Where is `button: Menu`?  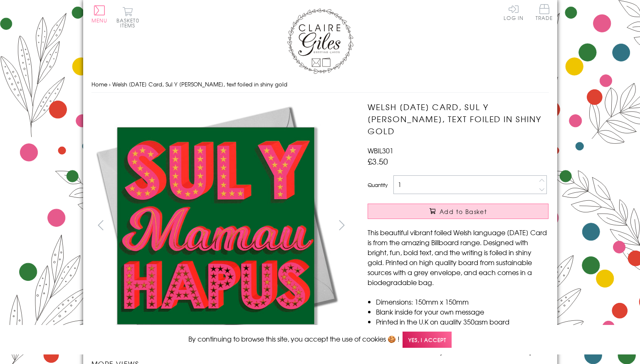
button: Menu is located at coordinates (99, 14).